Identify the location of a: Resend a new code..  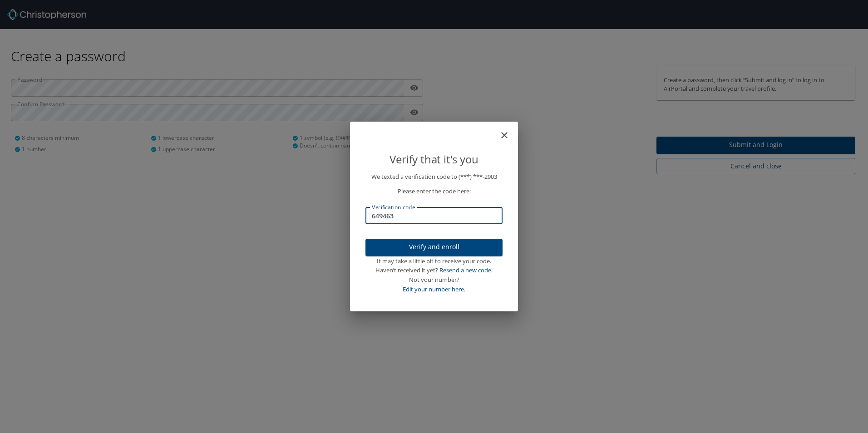
(466, 270).